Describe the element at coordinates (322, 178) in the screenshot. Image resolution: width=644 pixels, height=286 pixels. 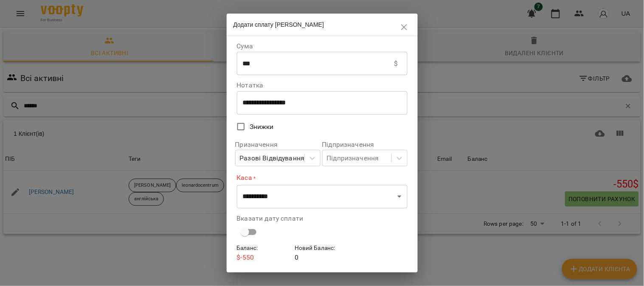
I see `label: Каса` at that location.